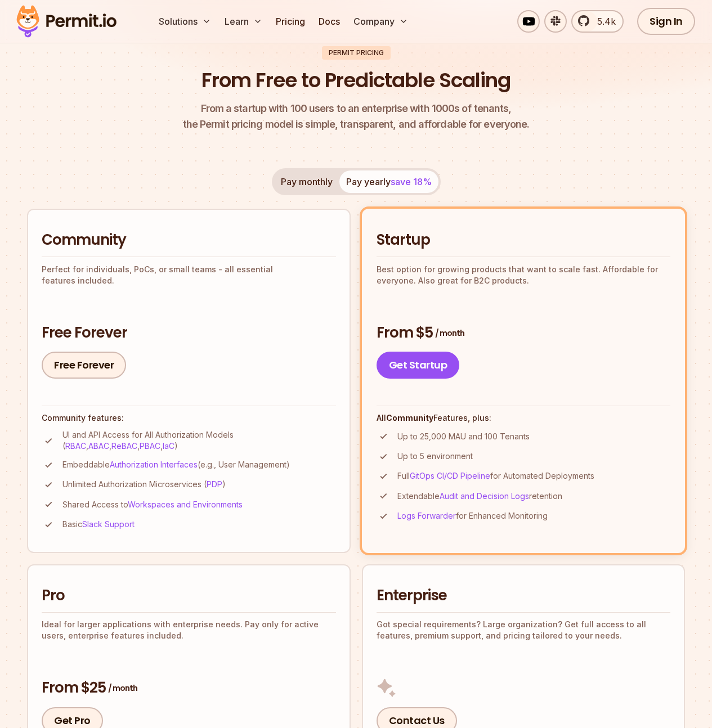 The width and height of the screenshot is (712, 728). Describe the element at coordinates (435, 456) in the screenshot. I see `p: Up to 5 environment` at that location.